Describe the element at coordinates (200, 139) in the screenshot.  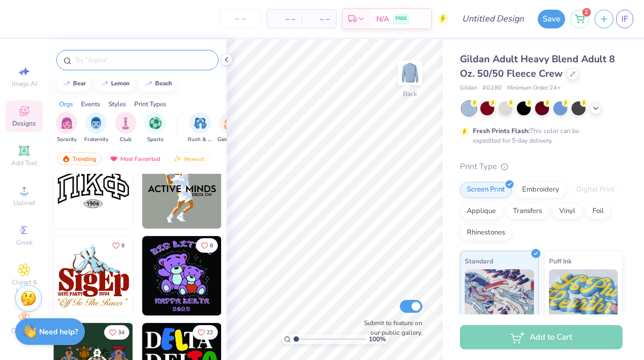
I see `span: Rush & Bid` at that location.